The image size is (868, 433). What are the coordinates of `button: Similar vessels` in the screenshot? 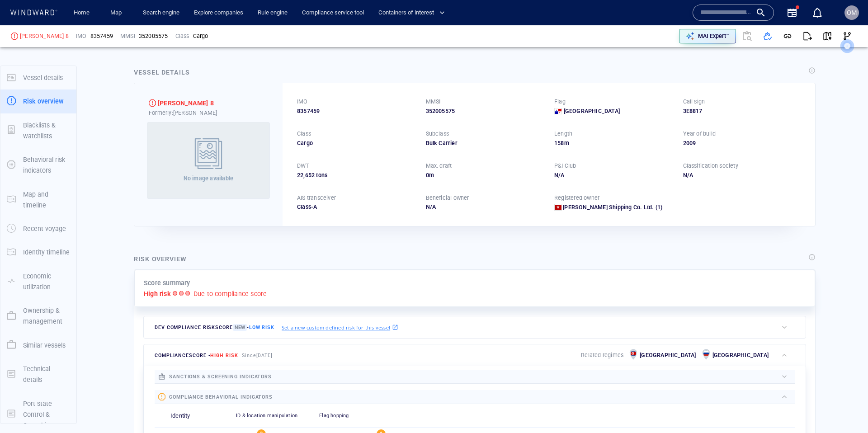 It's located at (38, 346).